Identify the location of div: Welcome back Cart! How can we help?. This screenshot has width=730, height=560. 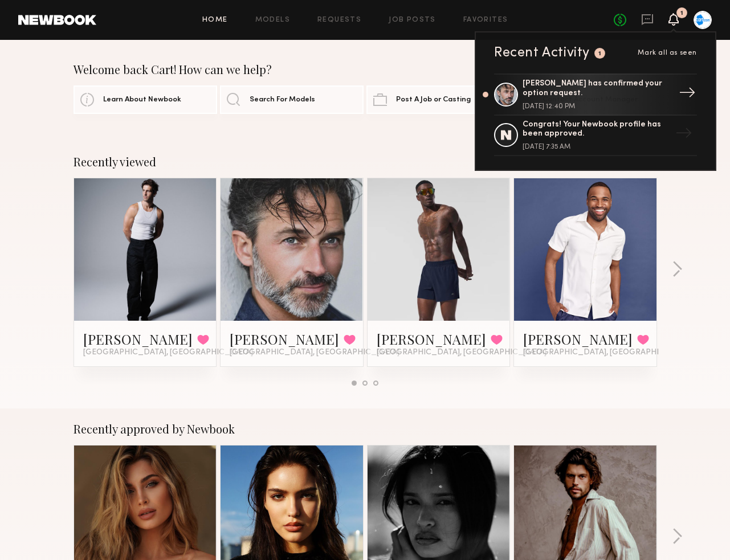
(365, 69).